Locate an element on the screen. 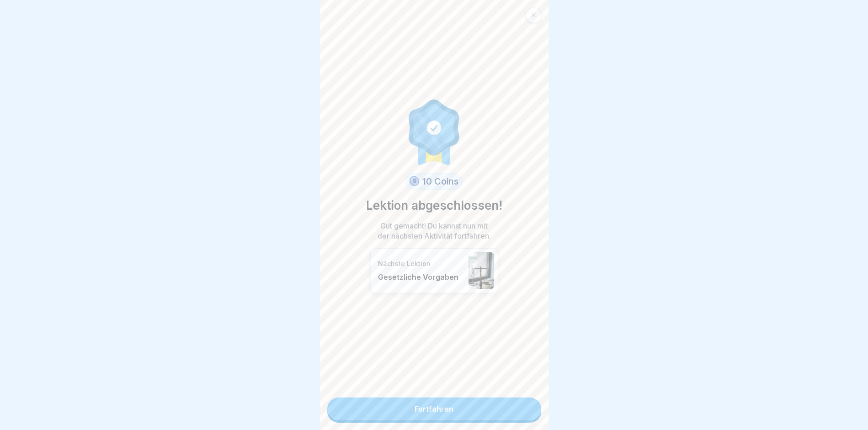 The image size is (868, 430). p: Lektion abgeschlossen! is located at coordinates (434, 206).